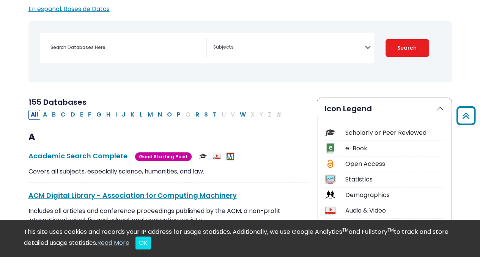 Image resolution: width=480 pixels, height=257 pixels. What do you see at coordinates (330, 179) in the screenshot?
I see `img: Icon Statistics` at bounding box center [330, 179].